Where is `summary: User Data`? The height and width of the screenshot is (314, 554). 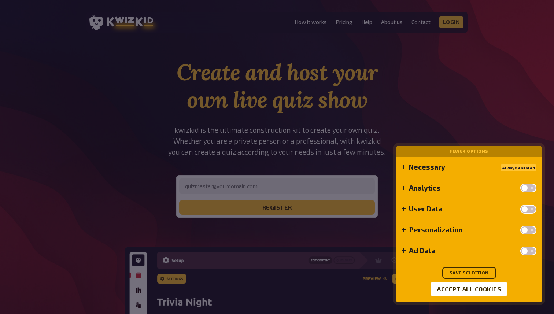
summary: User Data is located at coordinates (469, 208).